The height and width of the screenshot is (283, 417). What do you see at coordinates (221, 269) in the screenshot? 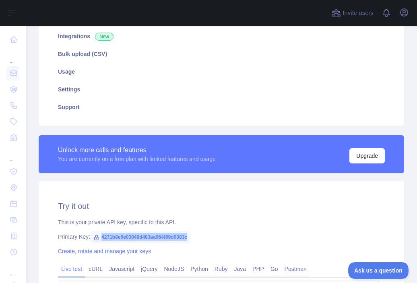
I see `a: Ruby` at bounding box center [221, 269].